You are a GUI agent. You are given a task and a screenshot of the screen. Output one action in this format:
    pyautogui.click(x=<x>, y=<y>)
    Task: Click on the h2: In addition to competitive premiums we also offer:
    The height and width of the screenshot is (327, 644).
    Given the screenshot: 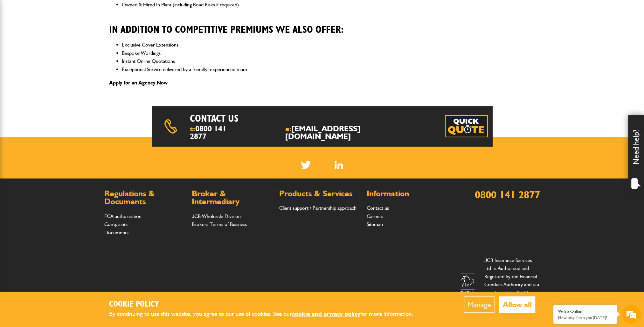 What is the action you would take?
    pyautogui.click(x=322, y=25)
    